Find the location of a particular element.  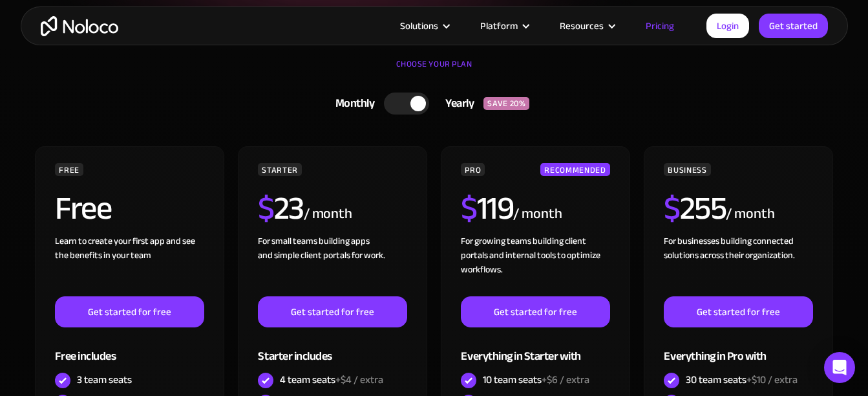

div: SAVE 20% is located at coordinates (506, 104).